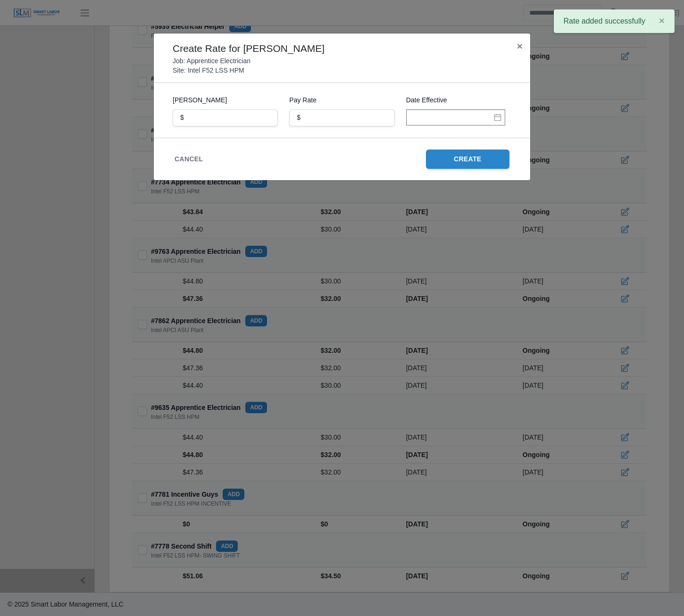  I want to click on label: Pay Rate, so click(341, 100).